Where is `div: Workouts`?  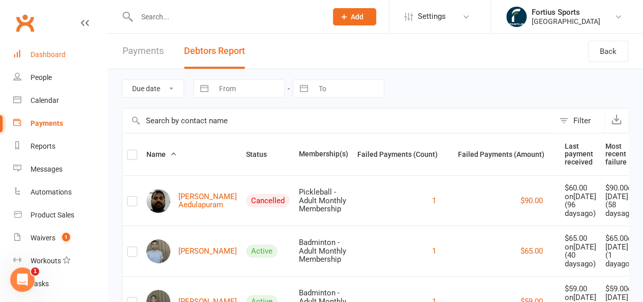 div: Workouts is located at coordinates (46, 260).